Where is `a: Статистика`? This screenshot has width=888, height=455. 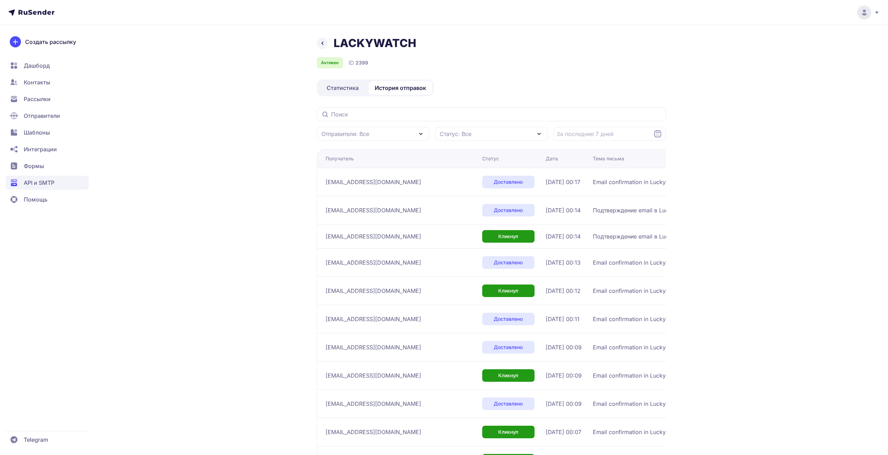 a: Статистика is located at coordinates (343, 88).